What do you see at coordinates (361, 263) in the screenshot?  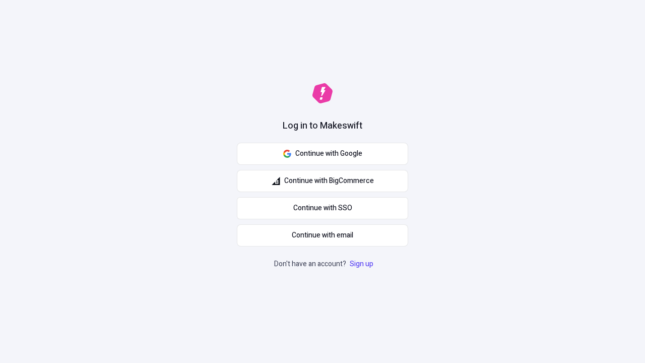 I see `a: Sign up` at bounding box center [361, 263].